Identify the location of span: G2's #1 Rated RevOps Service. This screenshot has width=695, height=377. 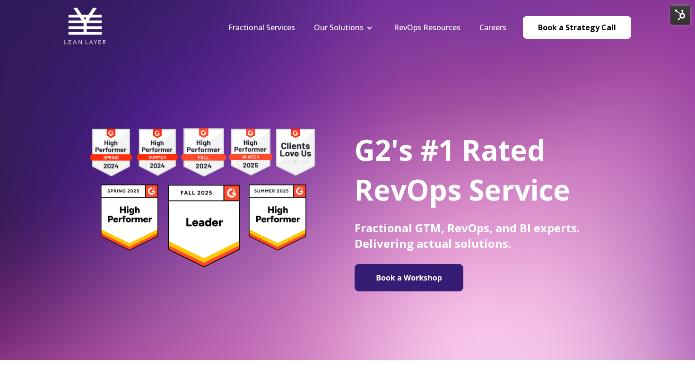
(462, 170).